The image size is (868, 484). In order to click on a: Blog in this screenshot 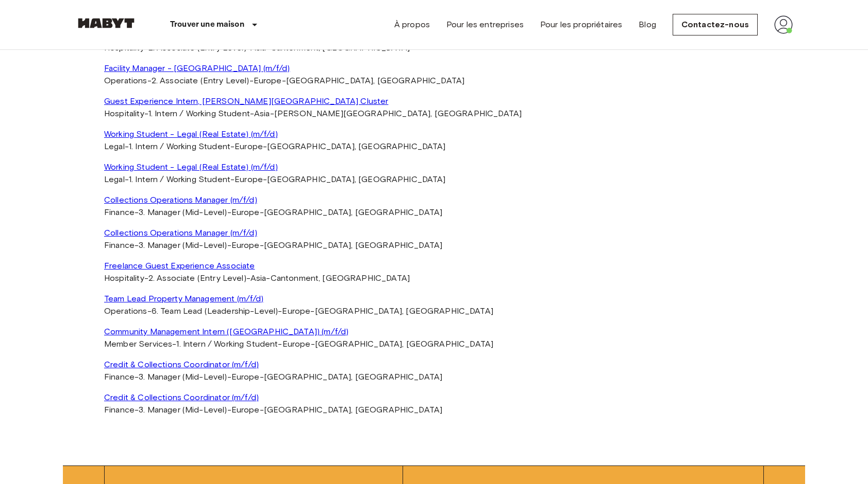, I will do `click(648, 25)`.